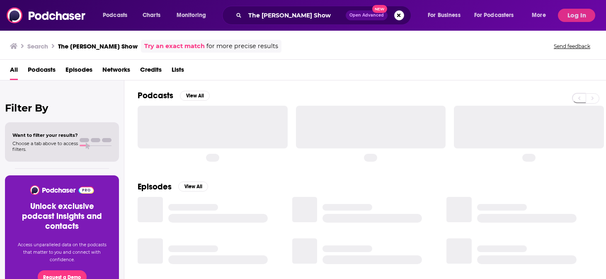  Describe the element at coordinates (155, 95) in the screenshot. I see `h2: Podcasts` at that location.